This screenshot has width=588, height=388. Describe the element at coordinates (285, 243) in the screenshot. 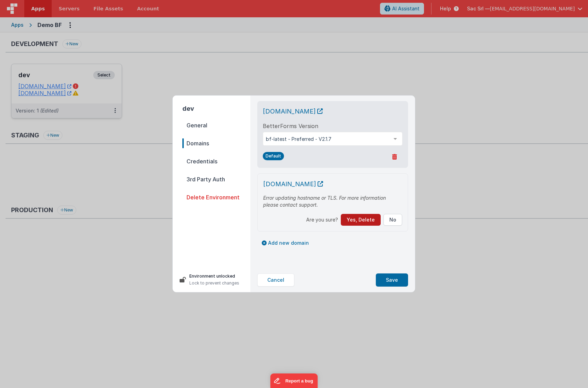

I see `button: Add new domain` at that location.